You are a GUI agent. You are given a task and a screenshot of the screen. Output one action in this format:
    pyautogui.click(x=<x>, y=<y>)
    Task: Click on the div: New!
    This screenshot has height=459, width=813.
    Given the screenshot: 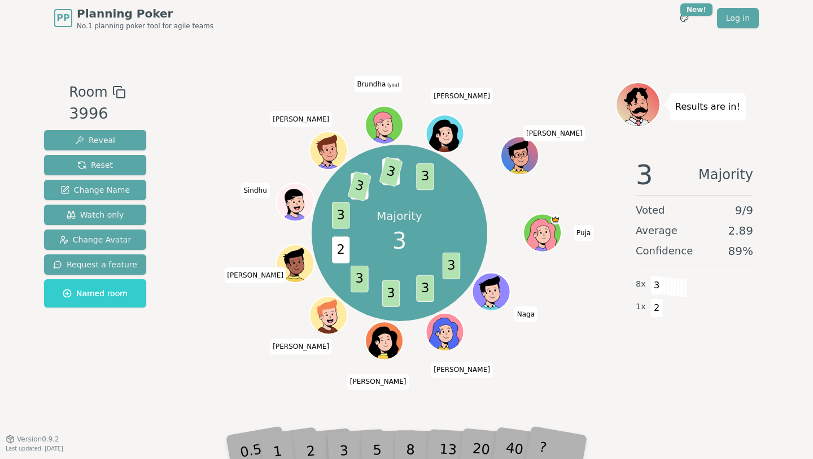 What is the action you would take?
    pyautogui.click(x=696, y=10)
    